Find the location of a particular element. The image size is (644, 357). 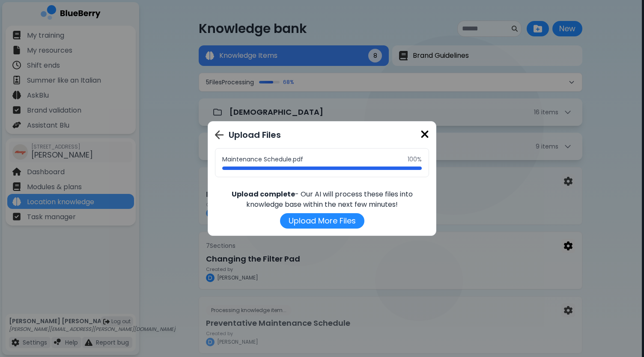

b: Upload complete is located at coordinates (263, 194).